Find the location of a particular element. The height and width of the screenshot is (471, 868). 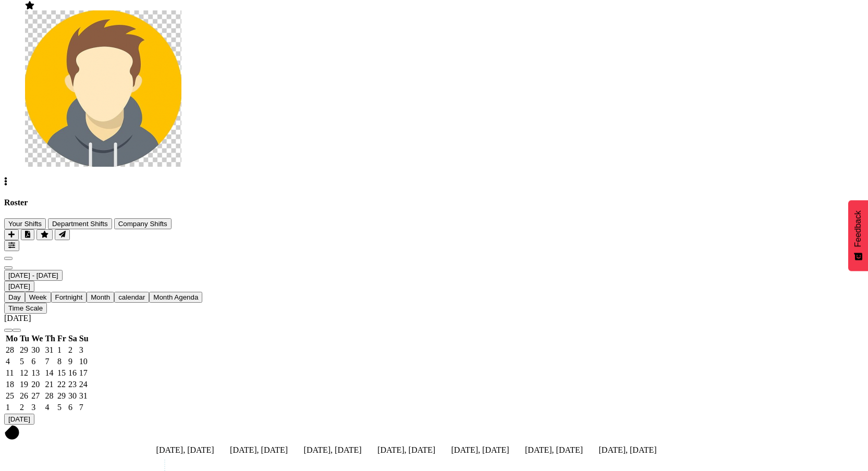

button: Send a list of all shifts for the selected filtered period to all rostered employees. is located at coordinates (62, 234).